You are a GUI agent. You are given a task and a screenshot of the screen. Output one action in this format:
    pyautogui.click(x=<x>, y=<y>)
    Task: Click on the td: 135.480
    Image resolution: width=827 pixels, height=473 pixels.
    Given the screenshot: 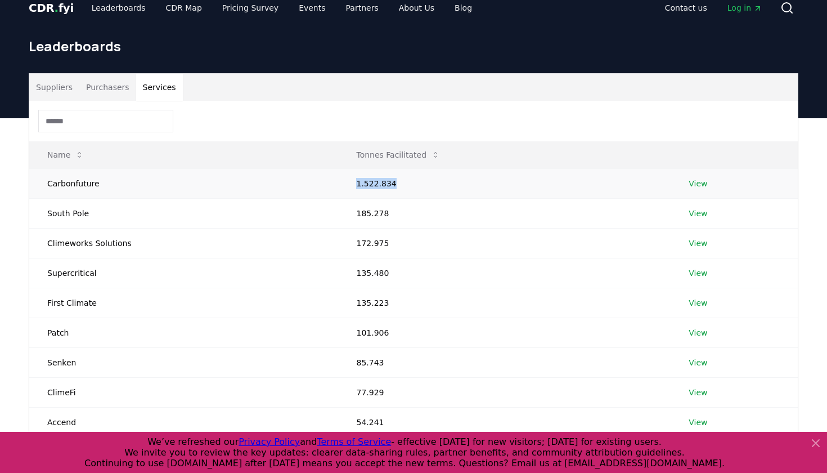 What is the action you would take?
    pyautogui.click(x=504, y=272)
    